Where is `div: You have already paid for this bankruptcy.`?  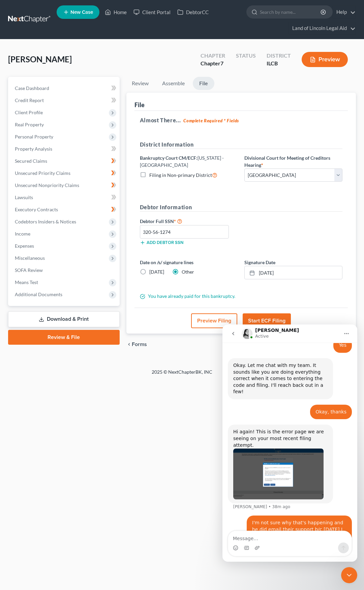 div: You have already paid for this bankruptcy. is located at coordinates (241, 296).